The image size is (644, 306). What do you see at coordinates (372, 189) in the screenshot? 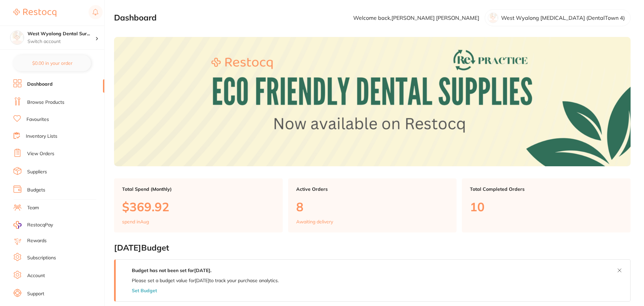
I see `p: Active Orders` at bounding box center [372, 189].